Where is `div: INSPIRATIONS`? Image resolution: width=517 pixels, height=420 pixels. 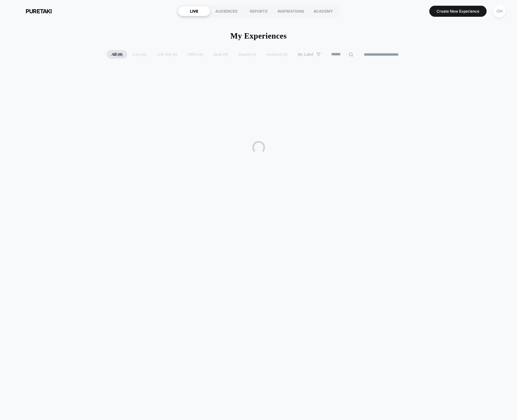 div: INSPIRATIONS is located at coordinates (291, 11).